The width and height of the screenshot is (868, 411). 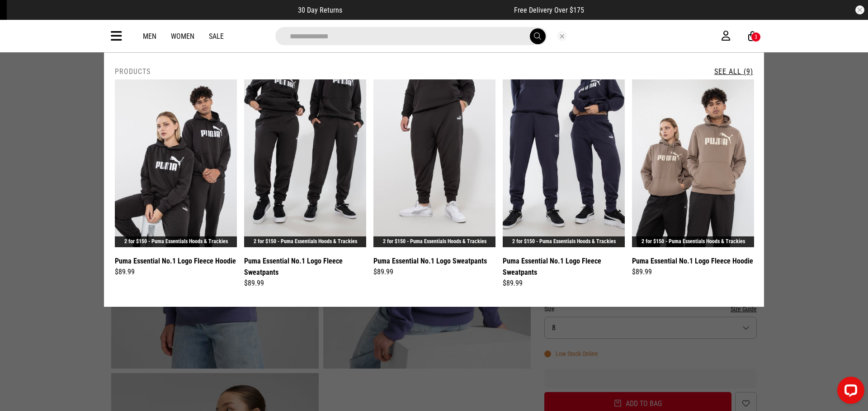 I want to click on a: 3, so click(x=752, y=36).